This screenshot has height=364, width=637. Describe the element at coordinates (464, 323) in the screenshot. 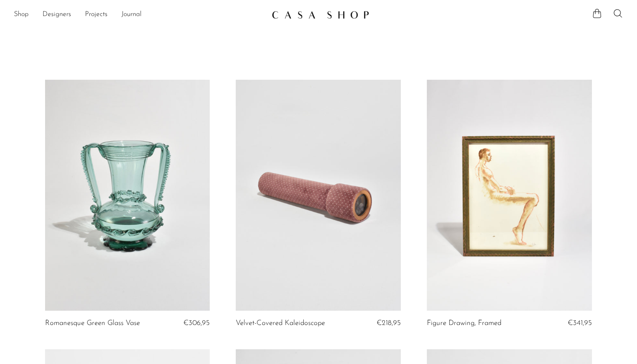

I see `a: Figure Drawing, Framed` at that location.